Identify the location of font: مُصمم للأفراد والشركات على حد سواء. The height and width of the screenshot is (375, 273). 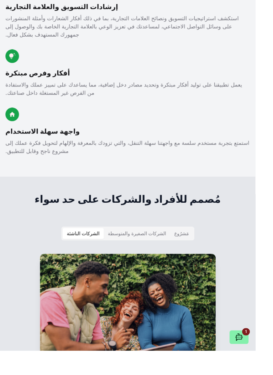
(136, 213).